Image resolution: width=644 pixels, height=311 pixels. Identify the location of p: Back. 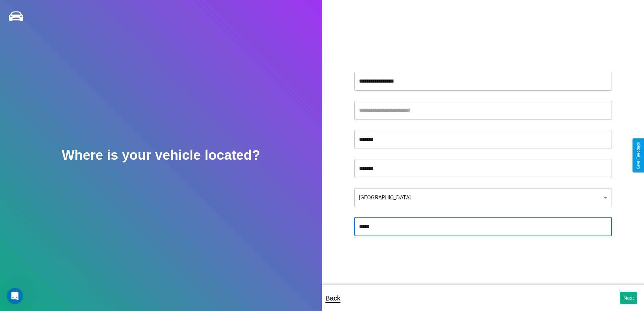
(333, 298).